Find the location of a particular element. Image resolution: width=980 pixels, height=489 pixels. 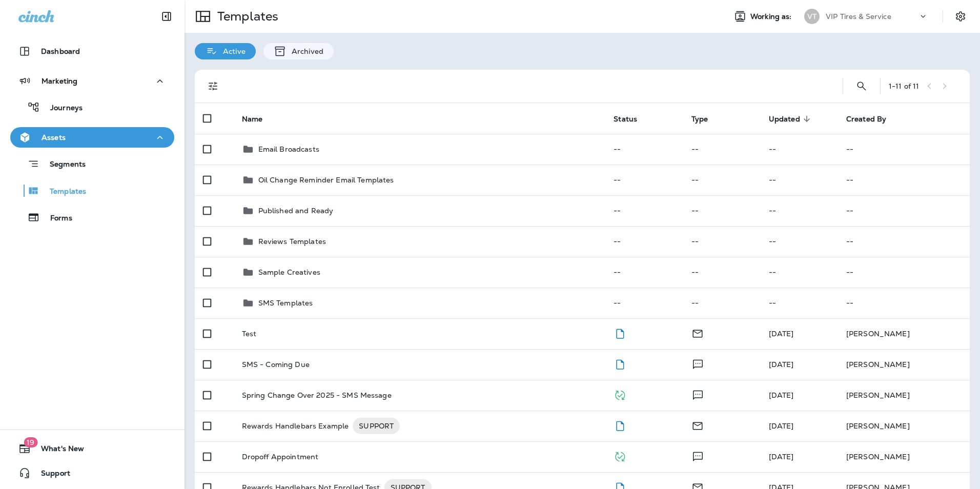

p: VIP Tires & Service is located at coordinates (859, 16).